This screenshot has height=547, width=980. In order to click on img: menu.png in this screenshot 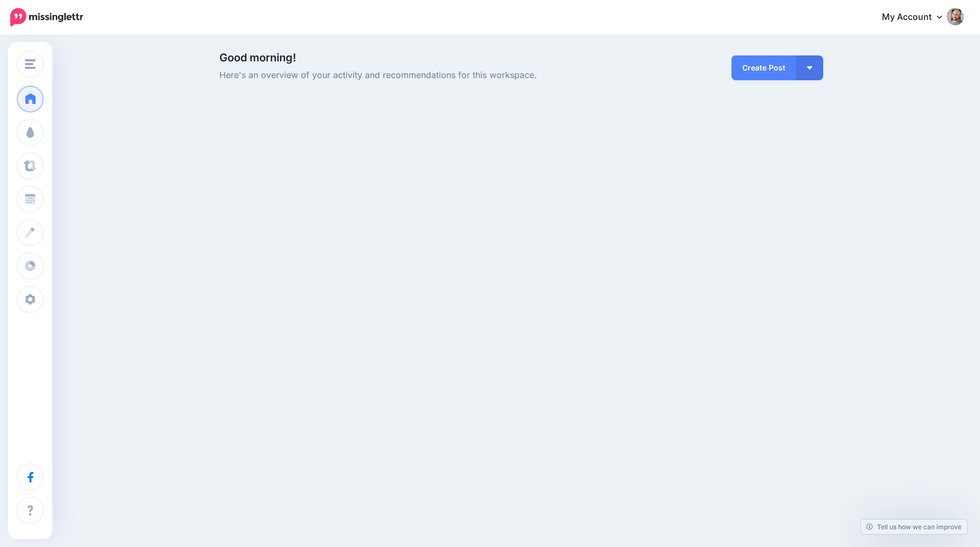, I will do `click(30, 64)`.